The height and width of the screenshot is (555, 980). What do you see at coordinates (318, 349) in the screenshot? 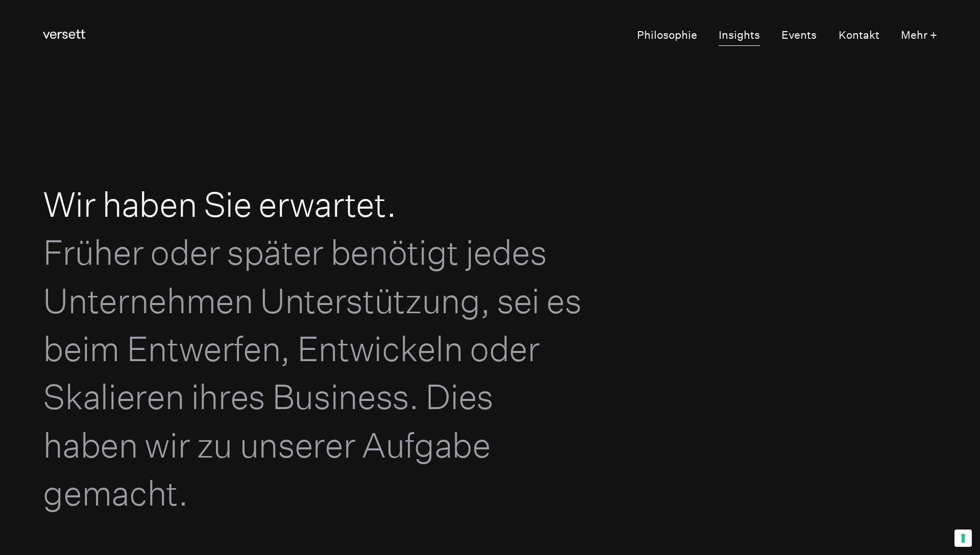
I see `h1: Wir haben Sie erwartet.` at bounding box center [318, 349].